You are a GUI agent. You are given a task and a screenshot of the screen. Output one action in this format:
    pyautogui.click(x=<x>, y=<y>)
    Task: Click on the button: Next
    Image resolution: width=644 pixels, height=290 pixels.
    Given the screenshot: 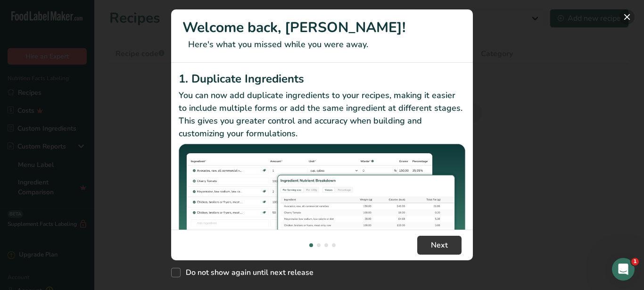 What is the action you would take?
    pyautogui.click(x=439, y=245)
    